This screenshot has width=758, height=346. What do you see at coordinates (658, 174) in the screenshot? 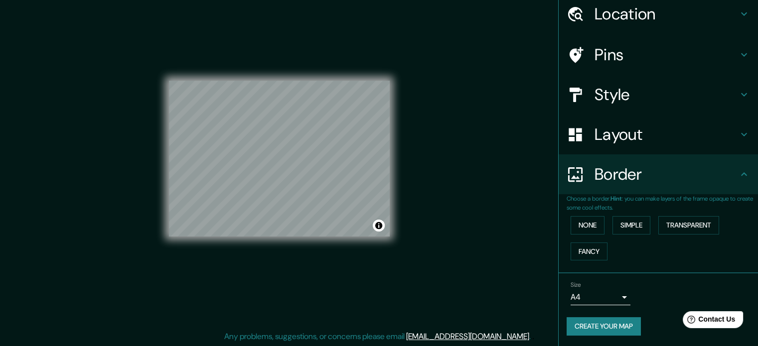
I see `div: Border` at bounding box center [658, 174].